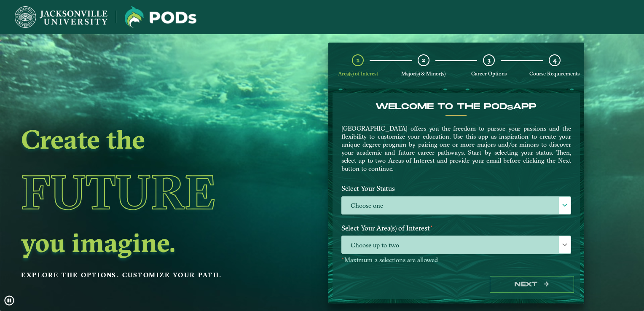  I want to click on h2: you imagine., so click(145, 242).